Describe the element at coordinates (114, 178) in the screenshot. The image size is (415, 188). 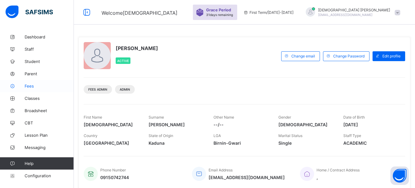
I see `span: 09150742744` at that location.